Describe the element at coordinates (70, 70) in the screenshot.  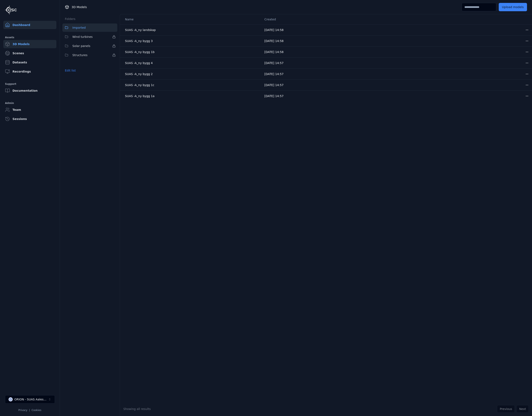
I see `button: Edit list` at that location.